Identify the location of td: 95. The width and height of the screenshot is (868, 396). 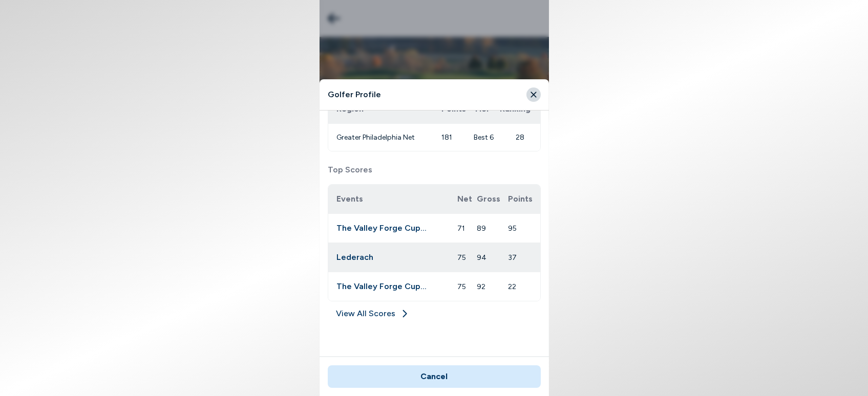
(523, 228).